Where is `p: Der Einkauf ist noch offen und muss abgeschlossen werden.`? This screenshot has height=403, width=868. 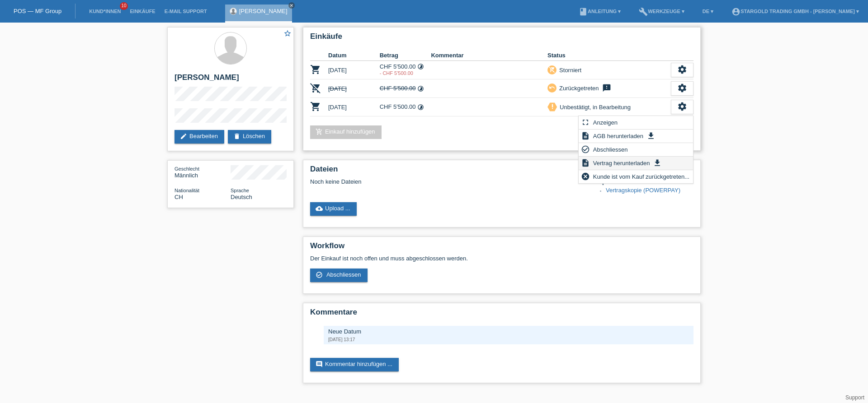 p: Der Einkauf ist noch offen und muss abgeschlossen werden. is located at coordinates (502, 259).